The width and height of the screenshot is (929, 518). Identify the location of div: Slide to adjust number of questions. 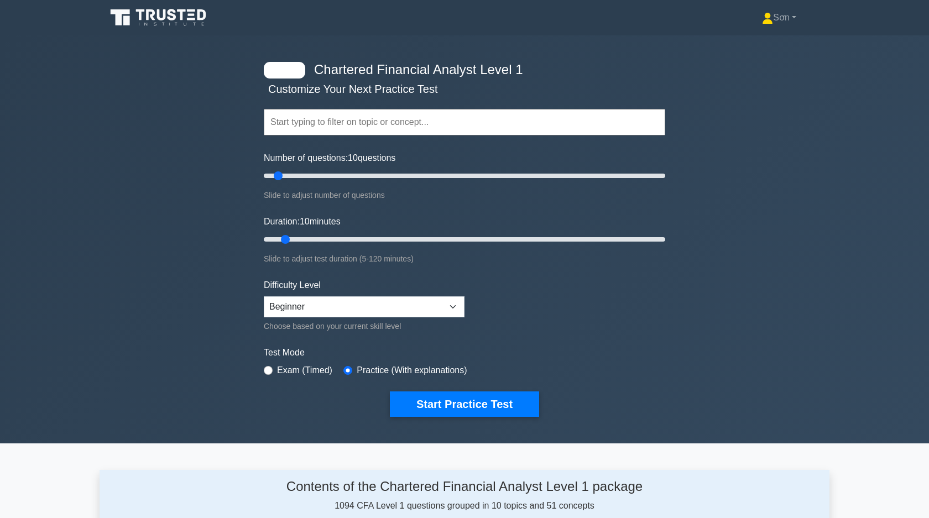
(465, 195).